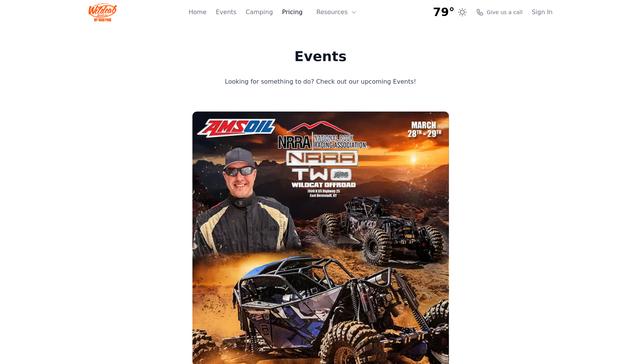 The image size is (641, 364). I want to click on p: Looking for something to do? Check out our upcoming Events!, so click(320, 82).